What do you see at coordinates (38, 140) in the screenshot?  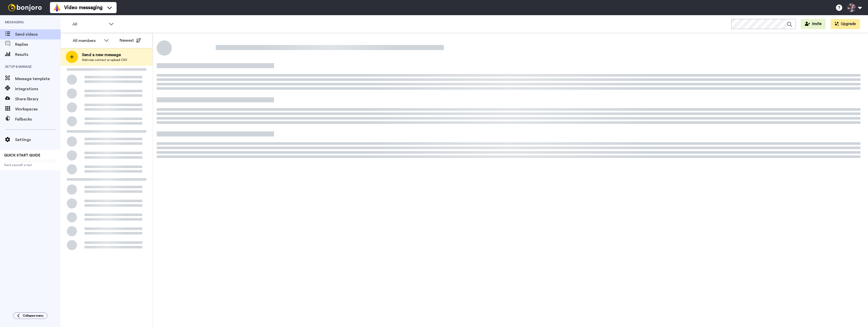 I see `span: Settings` at bounding box center [38, 140].